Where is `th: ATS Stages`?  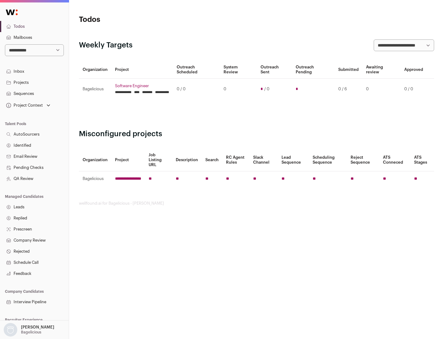
th: ATS Stages is located at coordinates (422, 160).